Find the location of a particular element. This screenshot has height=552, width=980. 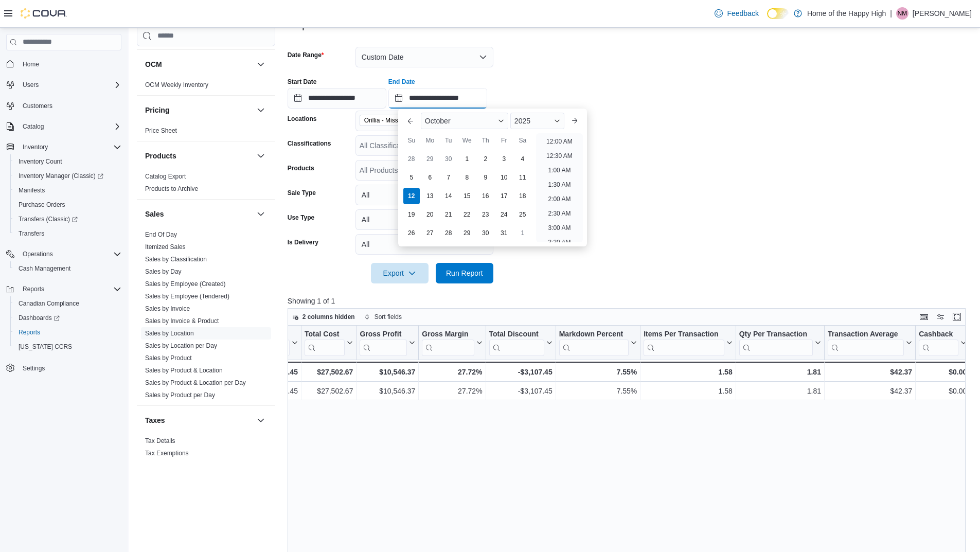

label: Classifications is located at coordinates (309, 144).